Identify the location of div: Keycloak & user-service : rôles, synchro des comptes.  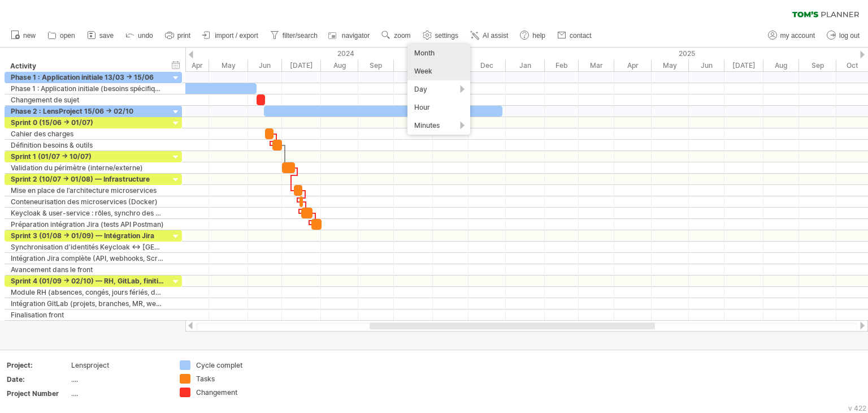
(87, 213).